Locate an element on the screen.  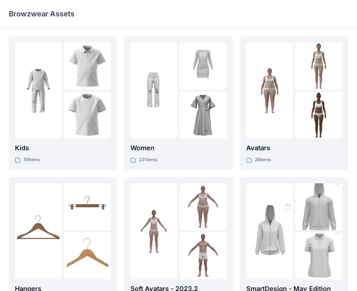
p: 59 items is located at coordinates (32, 159).